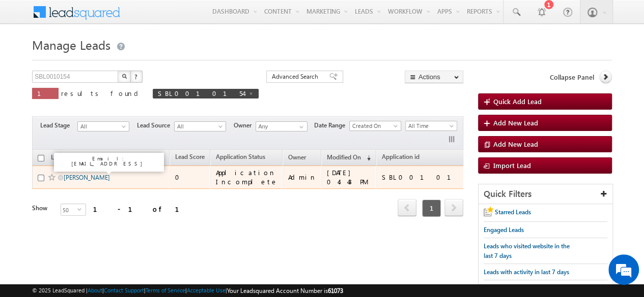  Describe the element at coordinates (81, 209) in the screenshot. I see `span: select` at that location.